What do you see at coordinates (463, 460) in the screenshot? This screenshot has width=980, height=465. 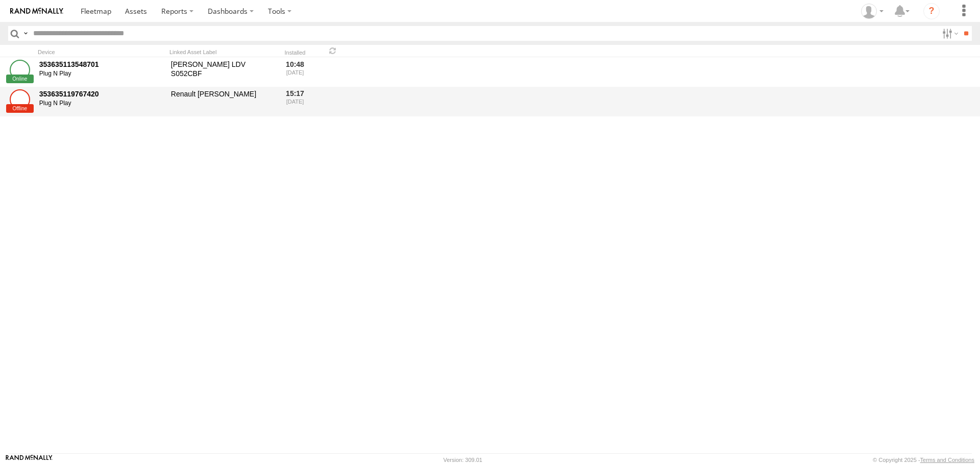 I see `div: Version: 309.01` at bounding box center [463, 460].